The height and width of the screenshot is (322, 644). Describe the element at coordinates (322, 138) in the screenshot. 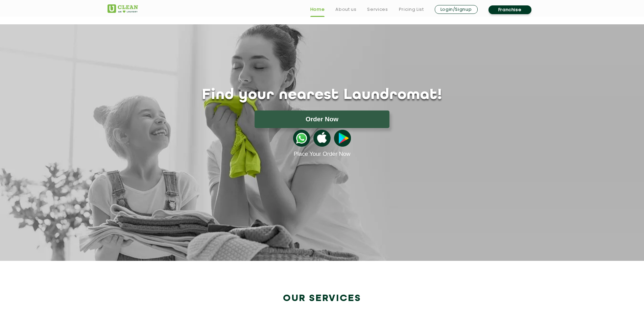

I see `img: apple-icon.png` at that location.